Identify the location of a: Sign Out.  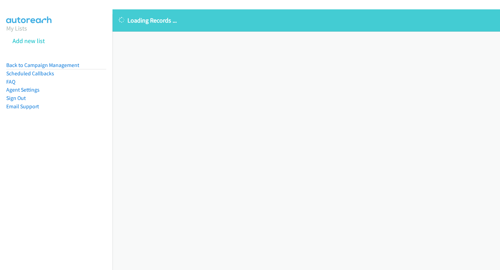
(16, 98).